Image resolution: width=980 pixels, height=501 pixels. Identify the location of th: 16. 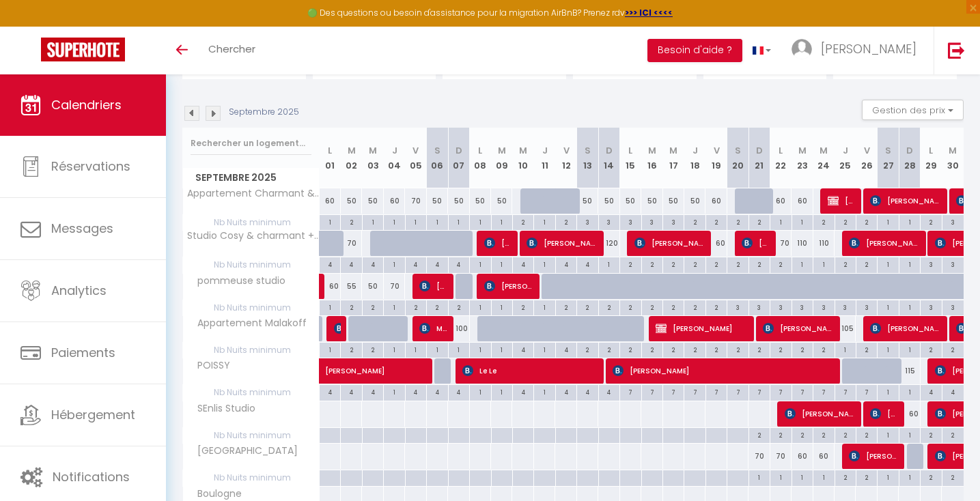
(651, 158).